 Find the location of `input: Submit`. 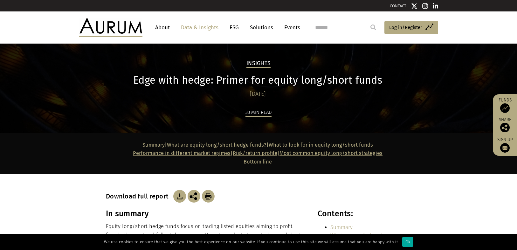

input: Submit is located at coordinates (373, 27).